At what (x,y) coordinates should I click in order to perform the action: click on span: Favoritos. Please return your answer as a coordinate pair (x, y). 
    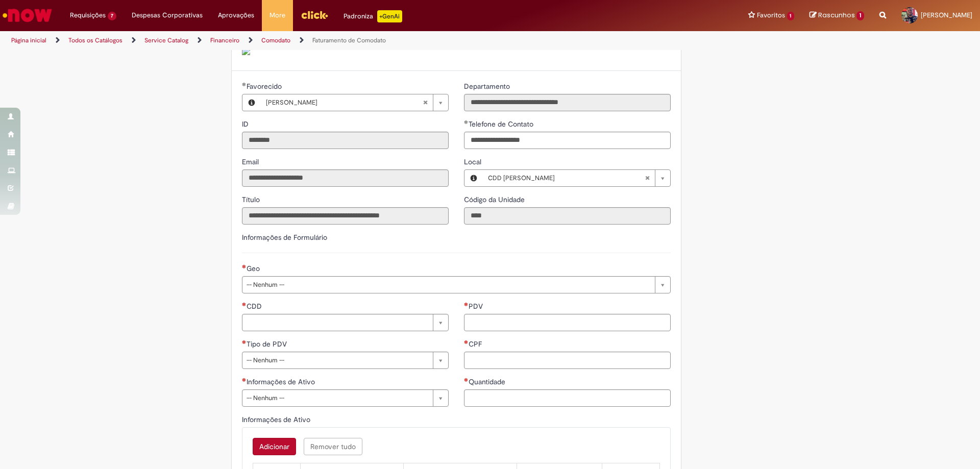
    Looking at the image, I should click on (770, 16).